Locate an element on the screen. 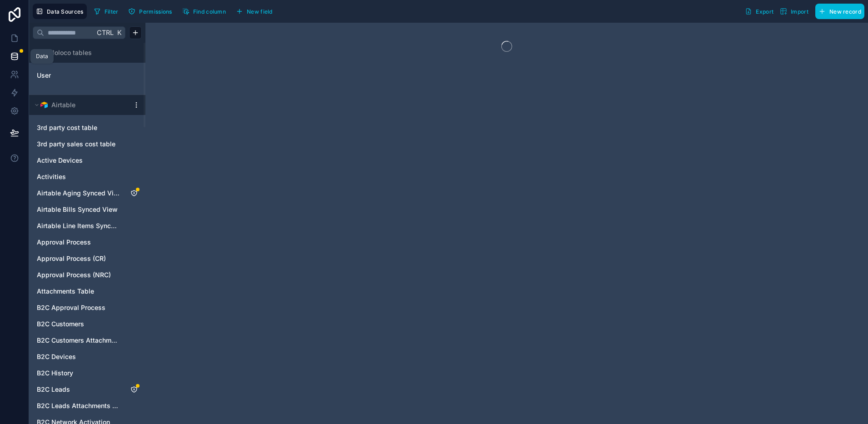  a: Approval Process is located at coordinates (78, 242).